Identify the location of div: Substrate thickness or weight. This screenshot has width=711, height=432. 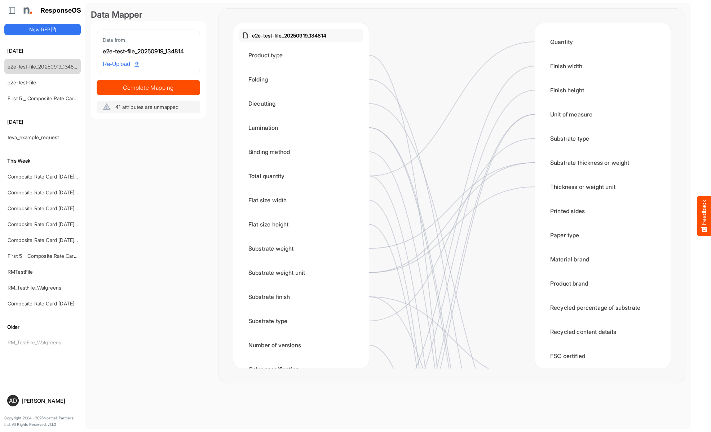
(603, 163).